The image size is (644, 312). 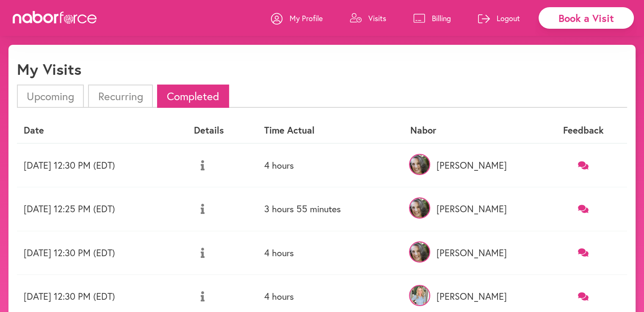 What do you see at coordinates (508, 18) in the screenshot?
I see `p: Logout` at bounding box center [508, 18].